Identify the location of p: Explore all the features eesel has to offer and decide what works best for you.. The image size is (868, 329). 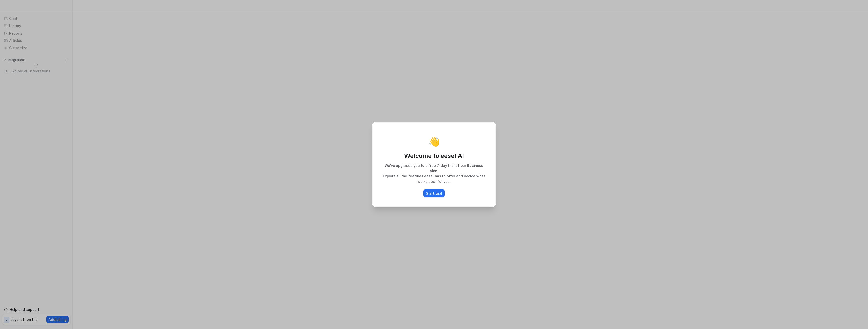
(434, 178).